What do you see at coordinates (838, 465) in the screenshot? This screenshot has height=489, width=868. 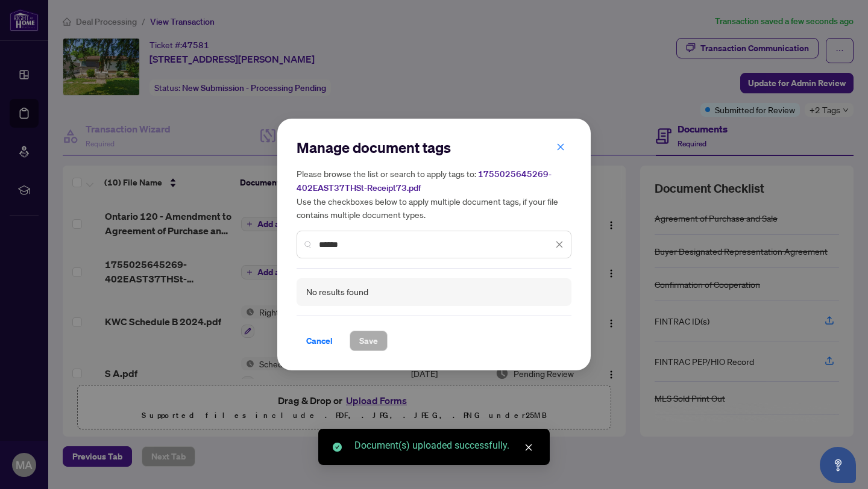 I see `button: Open asap` at bounding box center [838, 465].